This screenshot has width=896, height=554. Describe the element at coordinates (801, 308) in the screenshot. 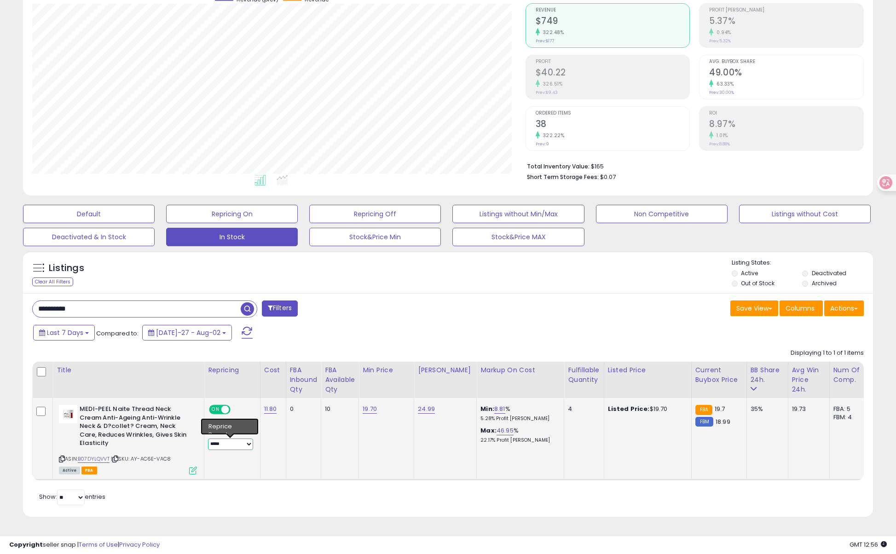

I see `button: Columns` at that location.